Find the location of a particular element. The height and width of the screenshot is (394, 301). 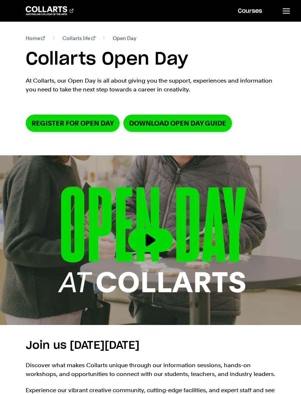

p: Discover what makes Collarts unique through our information sessions, hands-on workshops, and opp... is located at coordinates (151, 370).